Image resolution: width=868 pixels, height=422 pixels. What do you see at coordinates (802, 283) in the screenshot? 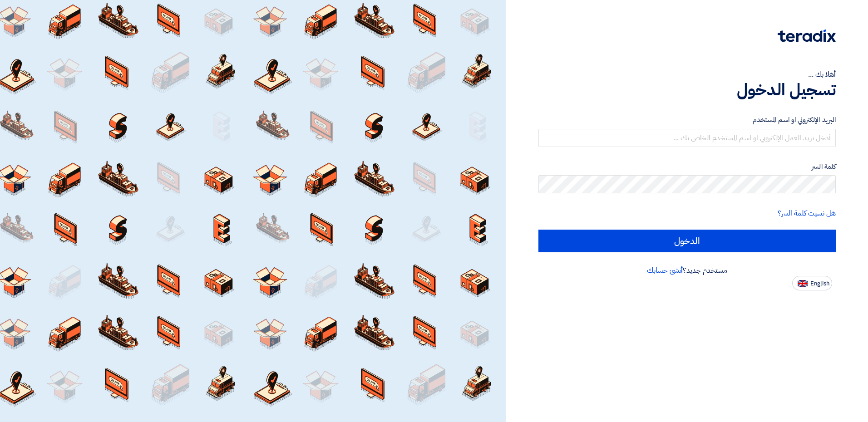
I see `img: en-US.png` at bounding box center [802, 283].